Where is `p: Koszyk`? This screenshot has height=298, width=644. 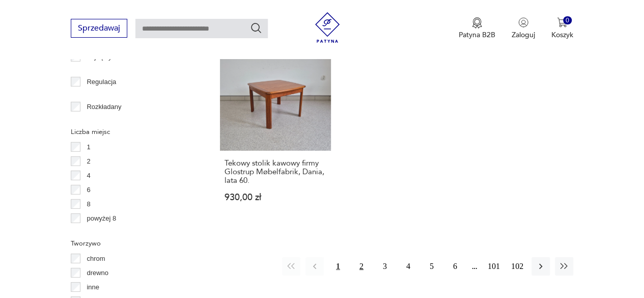 p: Koszyk is located at coordinates (563, 35).